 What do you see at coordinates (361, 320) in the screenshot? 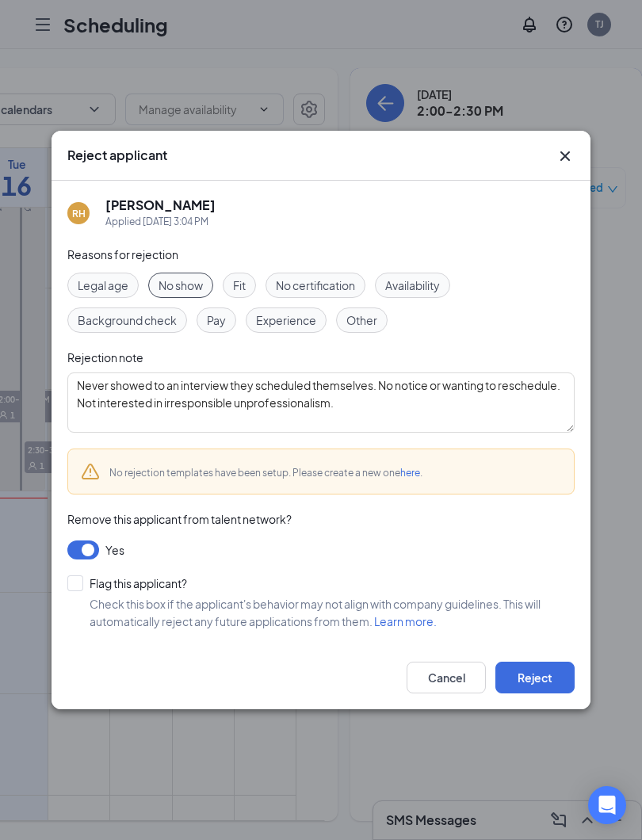
I see `span: Other` at bounding box center [361, 320].